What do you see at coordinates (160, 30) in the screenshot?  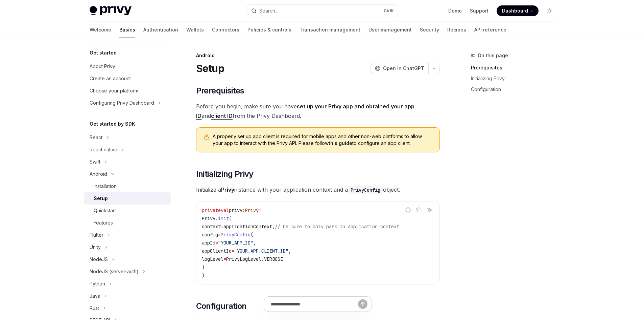 I see `a: Authentication` at bounding box center [160, 30].